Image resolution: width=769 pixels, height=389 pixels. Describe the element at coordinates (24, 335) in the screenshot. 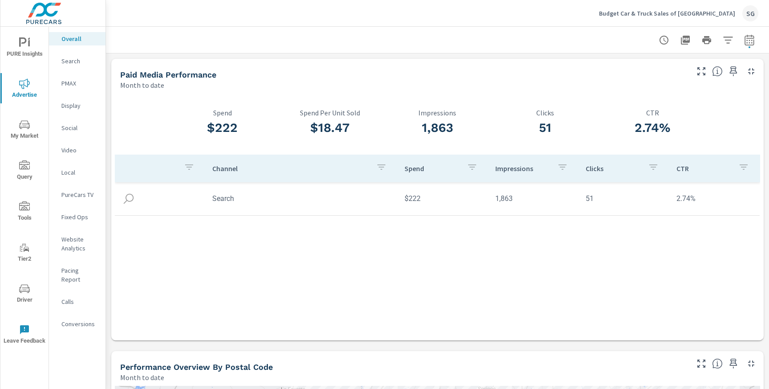

I see `span: Leave Feedback` at that location.